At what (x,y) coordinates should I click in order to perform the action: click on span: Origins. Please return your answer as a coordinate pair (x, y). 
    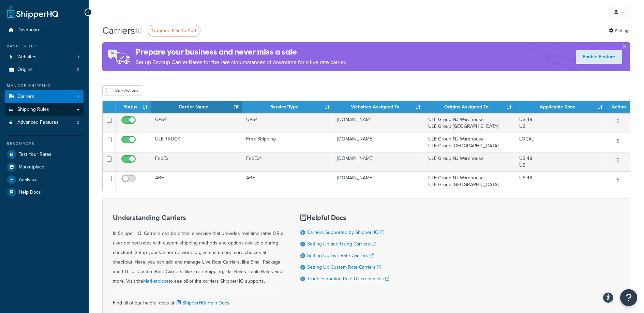
    Looking at the image, I should click on (25, 70).